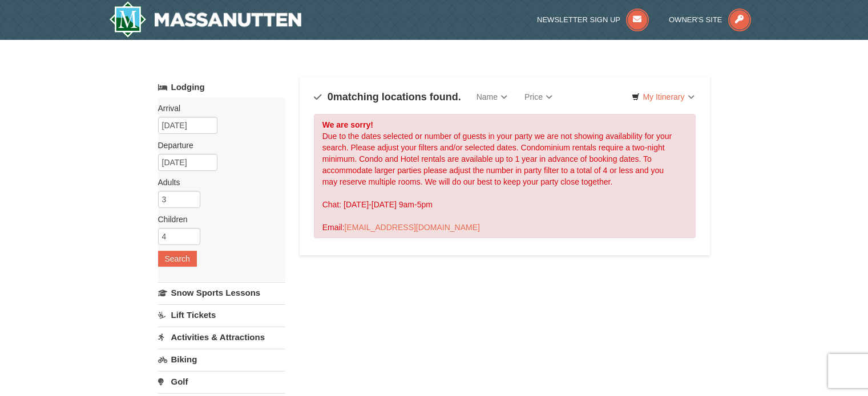 This screenshot has width=868, height=396. What do you see at coordinates (178, 259) in the screenshot?
I see `button: Search` at bounding box center [178, 259].